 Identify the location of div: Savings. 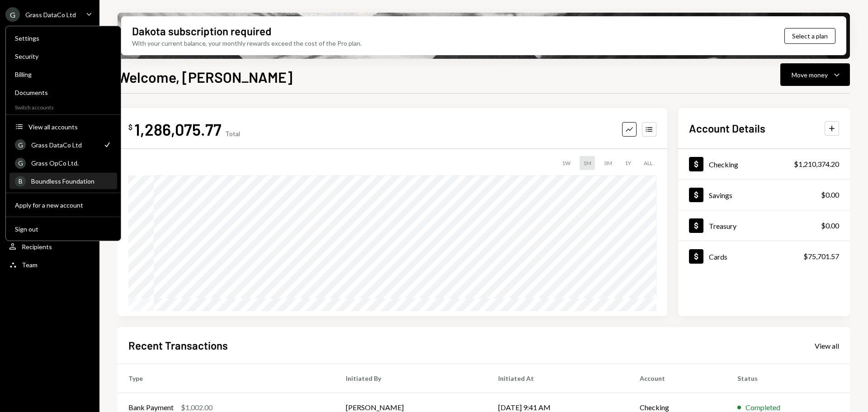
(721, 195).